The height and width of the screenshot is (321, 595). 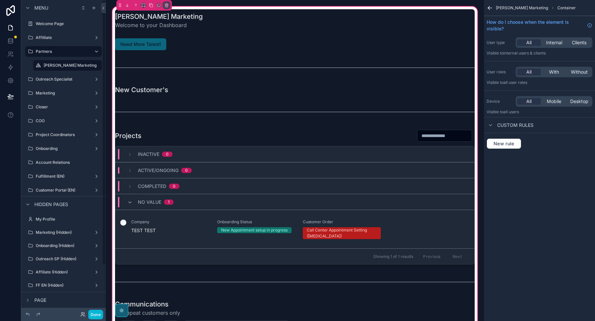 I want to click on label: User type, so click(x=500, y=43).